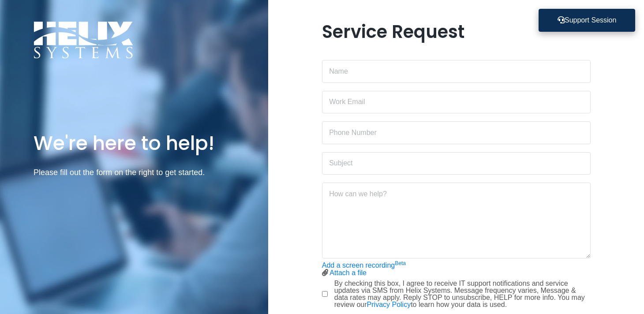 The height and width of the screenshot is (314, 644). I want to click on a: Attach a file, so click(348, 273).